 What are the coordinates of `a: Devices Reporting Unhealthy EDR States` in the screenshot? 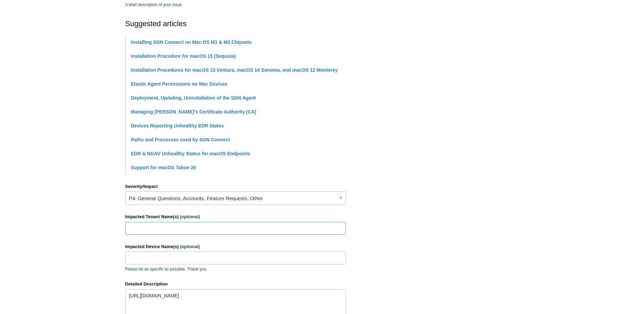 It's located at (178, 126).